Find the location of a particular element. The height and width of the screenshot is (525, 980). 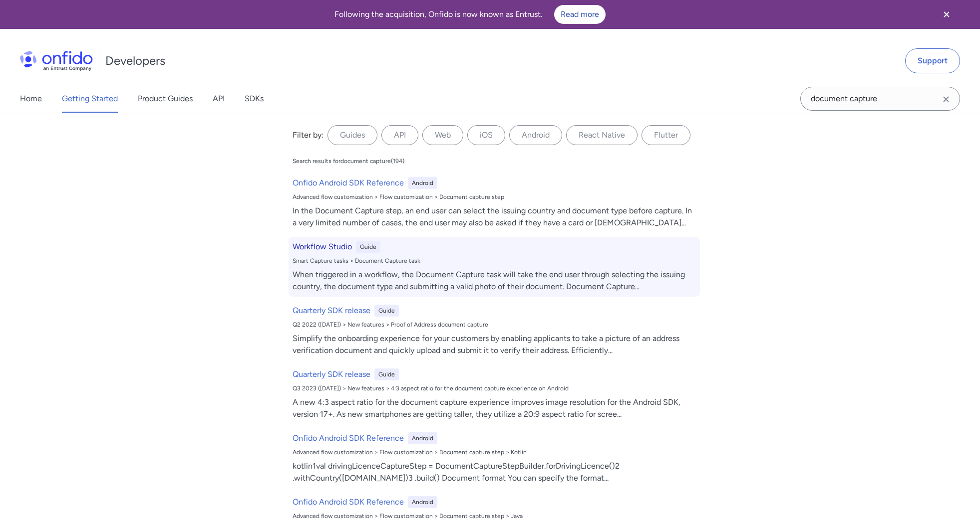

div: Advanced flow customization > Flow customization > Document capture step > Kotlin is located at coordinates (494, 452).